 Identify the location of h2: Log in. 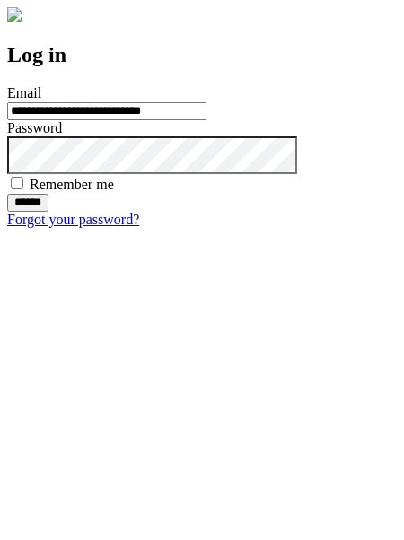
(202, 55).